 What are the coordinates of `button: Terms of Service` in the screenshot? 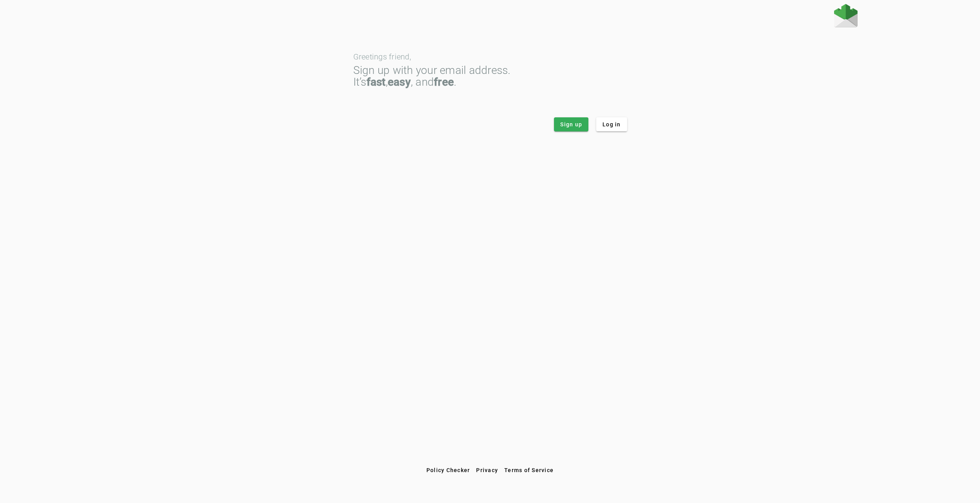 It's located at (529, 469).